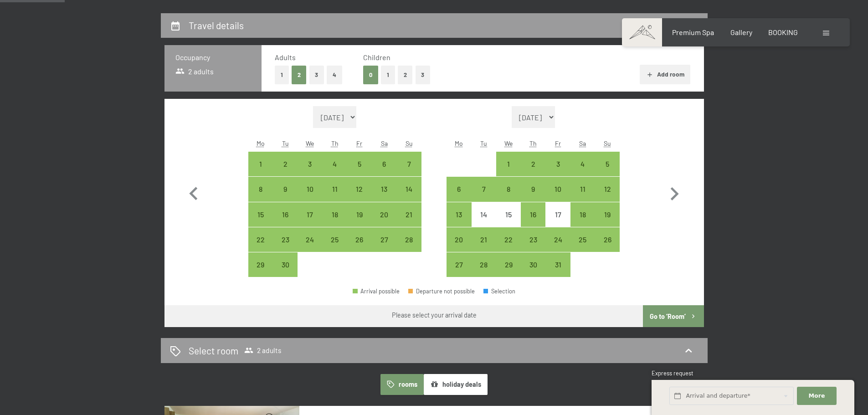 This screenshot has height=415, width=868. Describe the element at coordinates (310, 239) in the screenshot. I see `div: Wed Sep 24 2025` at that location.